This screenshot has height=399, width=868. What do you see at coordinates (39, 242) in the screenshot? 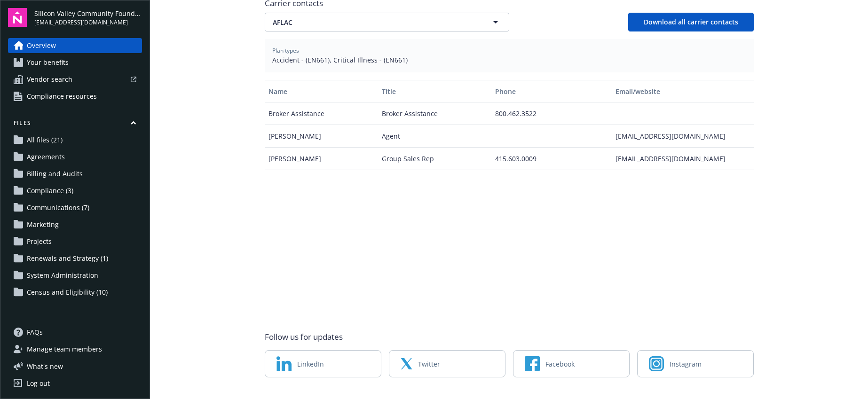
I see `span: Projects` at bounding box center [39, 242].